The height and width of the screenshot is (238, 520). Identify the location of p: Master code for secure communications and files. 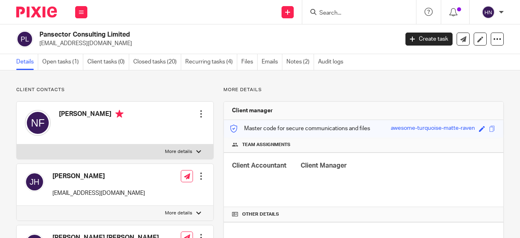
(300, 128).